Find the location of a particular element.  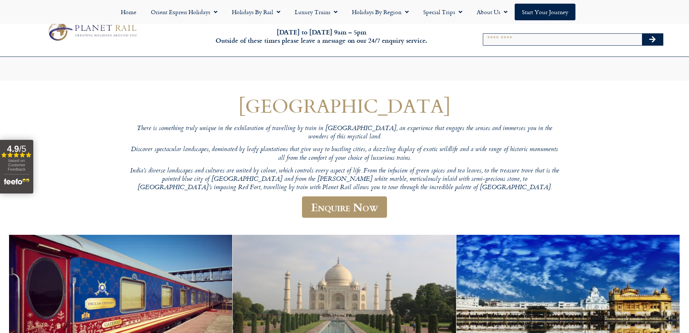

img: Planet Rail Train Holidays Logo is located at coordinates (92, 31).